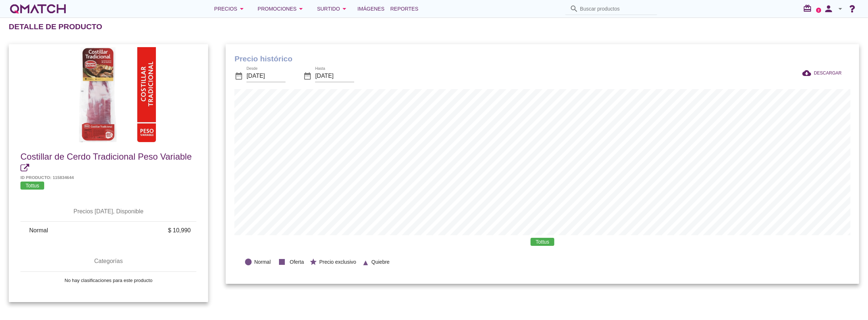 Image resolution: width=868 pixels, height=320 pixels. I want to click on td: $ 10,990, so click(152, 230).